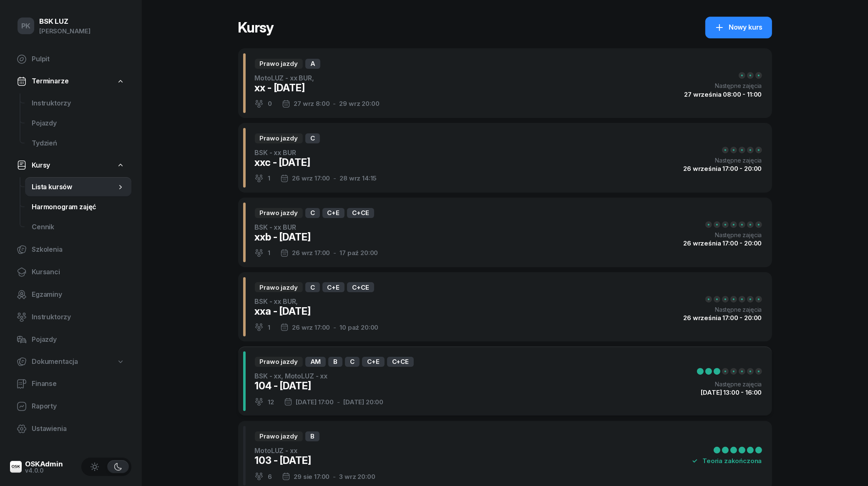 Image resolution: width=868 pixels, height=486 pixels. Describe the element at coordinates (312, 103) in the screenshot. I see `div: 27 wrz 8:00` at that location.